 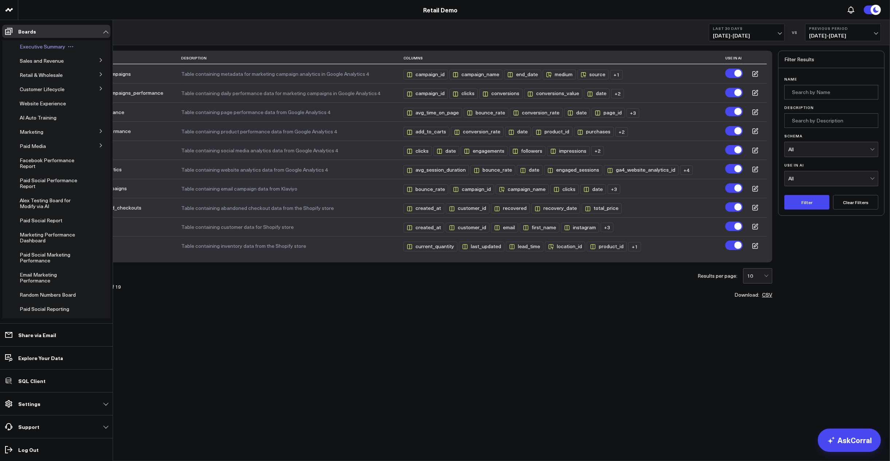 What do you see at coordinates (50, 183) in the screenshot?
I see `a: Paid Social Performance Report` at bounding box center [50, 183].